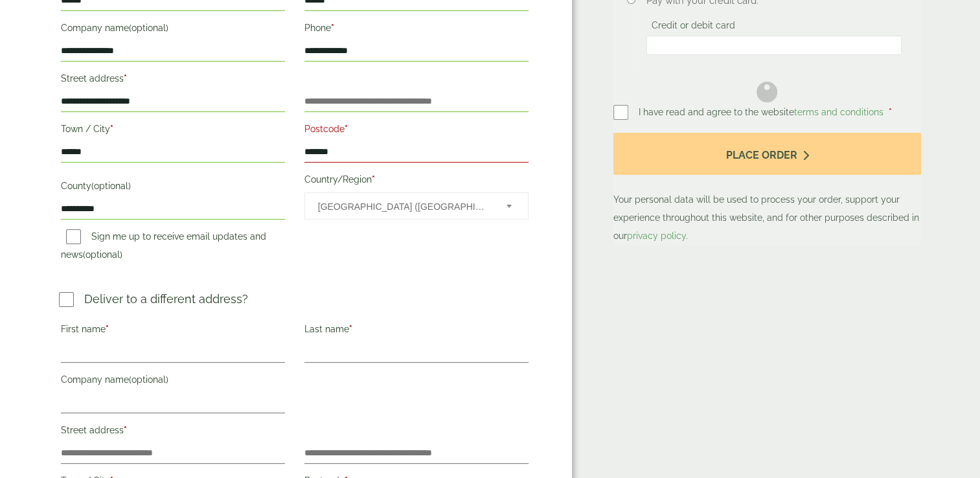 This screenshot has width=980, height=478. Describe the element at coordinates (404, 207) in the screenshot. I see `span: United Kingdom (UK)` at that location.